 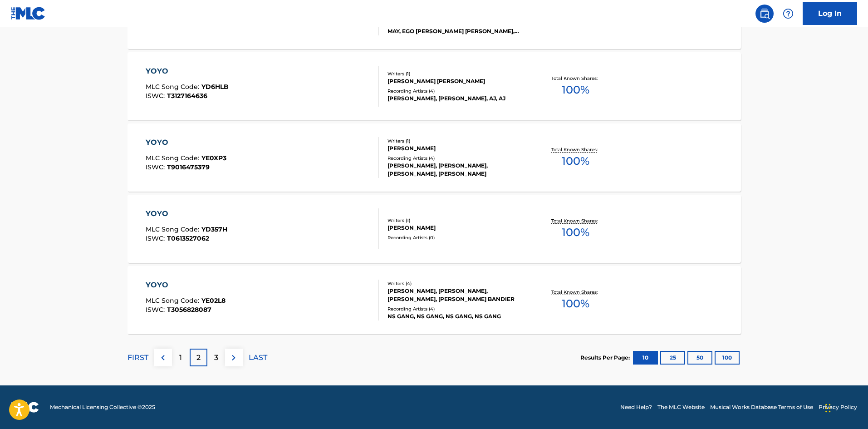 What do you see at coordinates (138, 357) in the screenshot?
I see `p: FIRST` at bounding box center [138, 357].